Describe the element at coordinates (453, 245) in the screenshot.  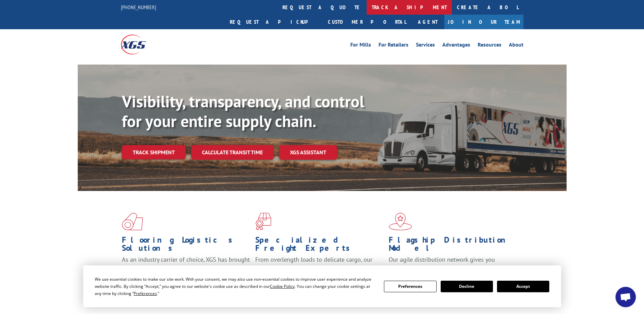
I see `h1: Flagship Distribution Model` at that location.